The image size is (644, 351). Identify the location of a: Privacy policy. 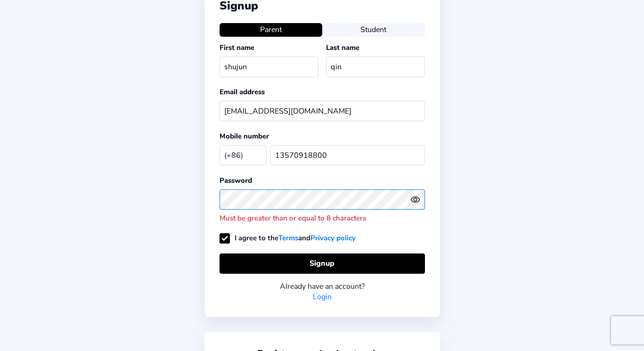
(333, 238).